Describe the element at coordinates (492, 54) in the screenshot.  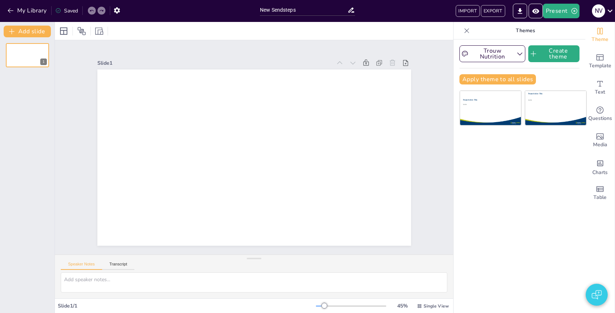
I see `button: Trouw Nutrition` at that location.